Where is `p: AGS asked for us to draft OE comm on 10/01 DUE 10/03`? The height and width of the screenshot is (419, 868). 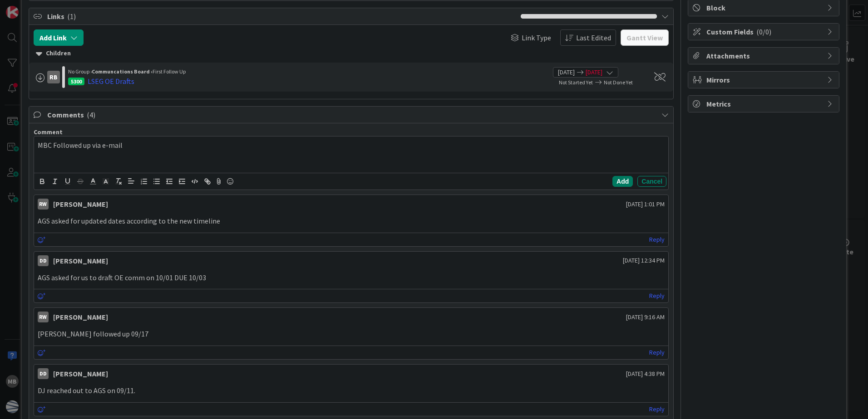
p: AGS asked for us to draft OE comm on 10/01 DUE 10/03 is located at coordinates (351, 277).